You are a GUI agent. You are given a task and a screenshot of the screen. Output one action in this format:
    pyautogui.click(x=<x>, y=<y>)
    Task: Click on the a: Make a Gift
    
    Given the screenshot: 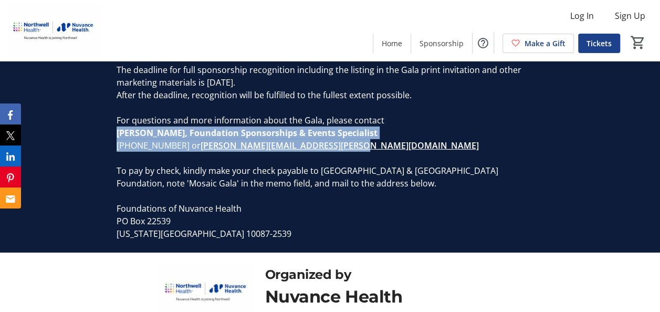 What is the action you would take?
    pyautogui.click(x=538, y=43)
    